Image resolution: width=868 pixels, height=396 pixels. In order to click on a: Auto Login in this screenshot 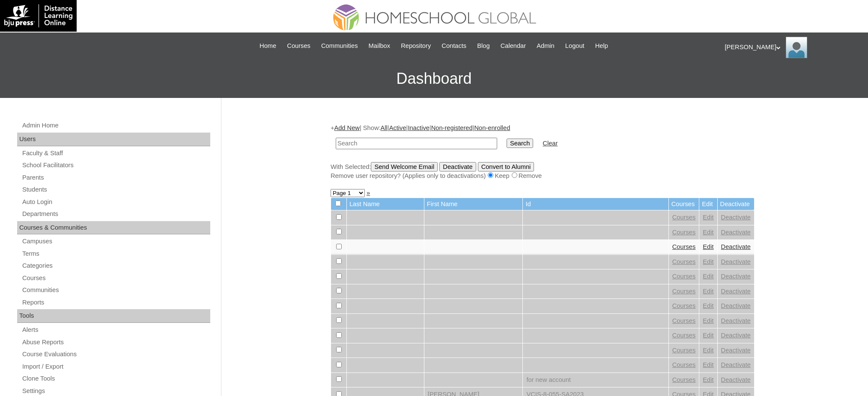, I will do `click(116, 202)`.